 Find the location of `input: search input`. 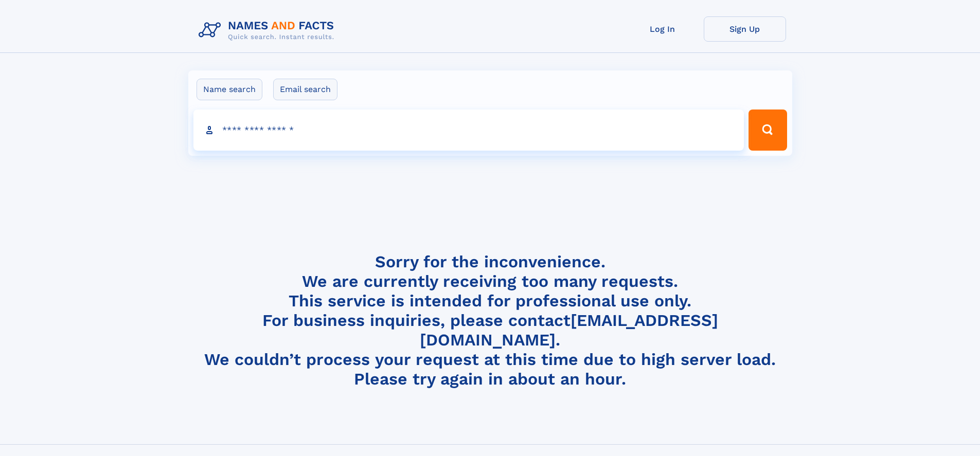

input: search input is located at coordinates (469, 130).